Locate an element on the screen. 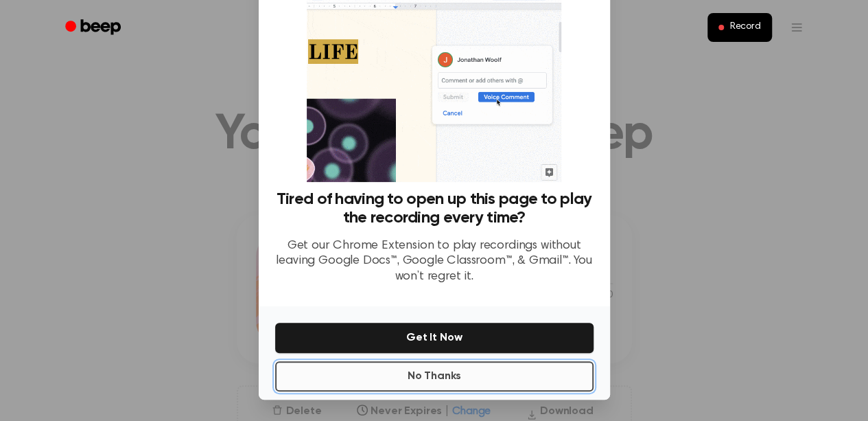 The image size is (868, 421). span: Record is located at coordinates (744, 27).